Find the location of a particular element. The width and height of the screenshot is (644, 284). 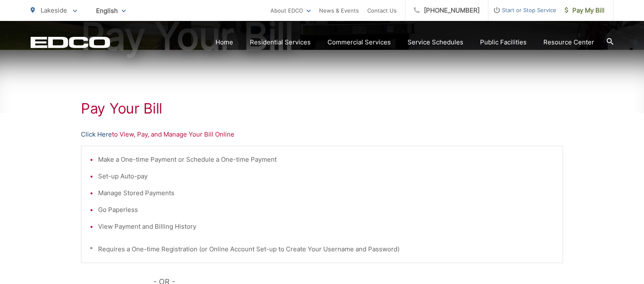

li: Make a One-time Payment or Schedule a One-time Payment is located at coordinates (326, 160).